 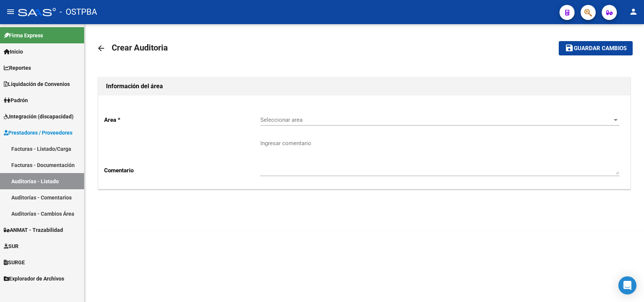 What do you see at coordinates (600, 48) in the screenshot?
I see `span: Guardar cambios` at bounding box center [600, 48].